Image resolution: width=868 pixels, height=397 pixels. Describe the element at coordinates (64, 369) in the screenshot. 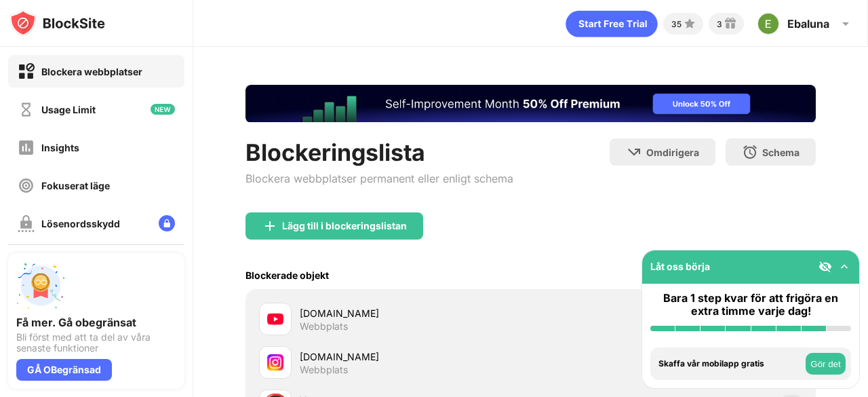

I see `div: GÅ OBegränsad` at that location.